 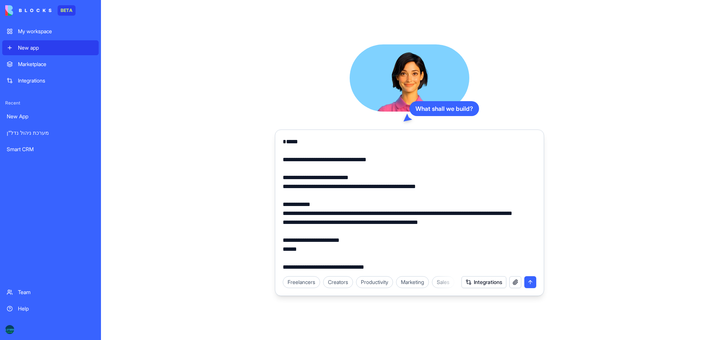 I want to click on div: Smart CRM, so click(x=50, y=149).